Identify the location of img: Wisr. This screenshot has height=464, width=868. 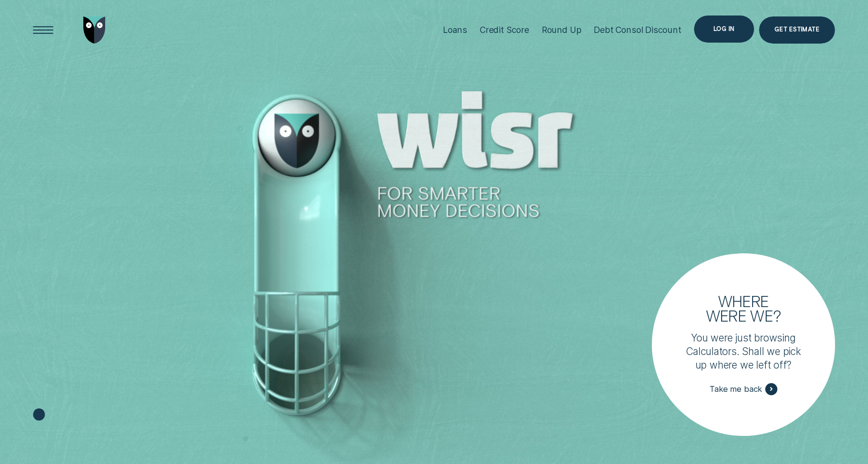
(94, 30).